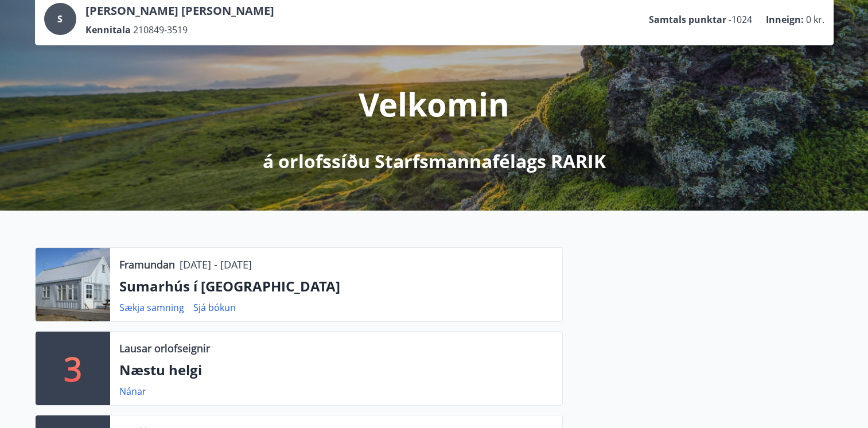 This screenshot has height=428, width=868. Describe the element at coordinates (133, 391) in the screenshot. I see `a: Nánar` at that location.